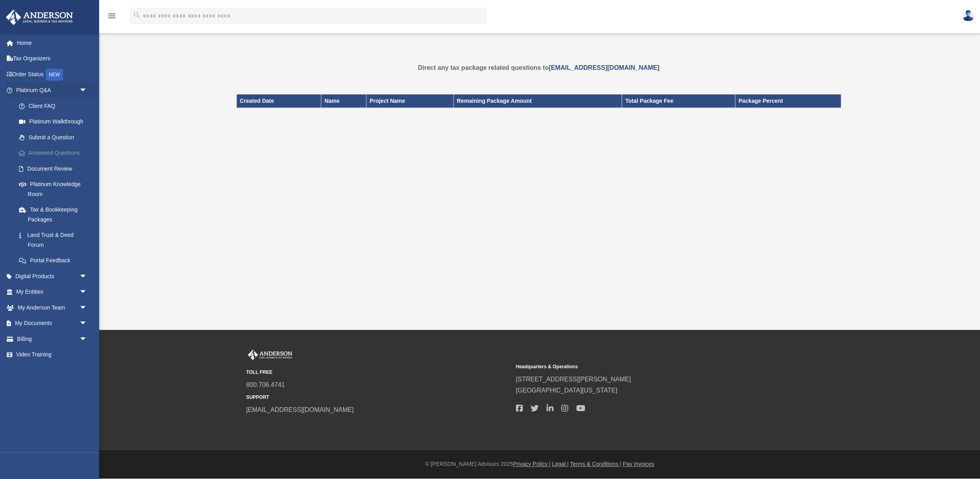 The image size is (980, 479). What do you see at coordinates (52, 59) in the screenshot?
I see `a: Tax Organizers` at bounding box center [52, 59].